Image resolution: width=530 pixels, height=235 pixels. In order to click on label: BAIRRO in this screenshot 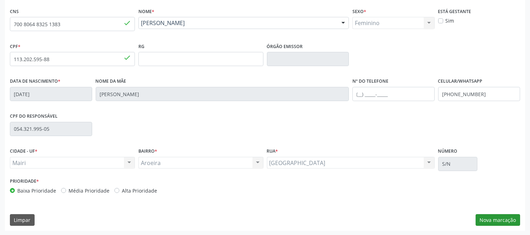, I will do `click(148, 151)`.